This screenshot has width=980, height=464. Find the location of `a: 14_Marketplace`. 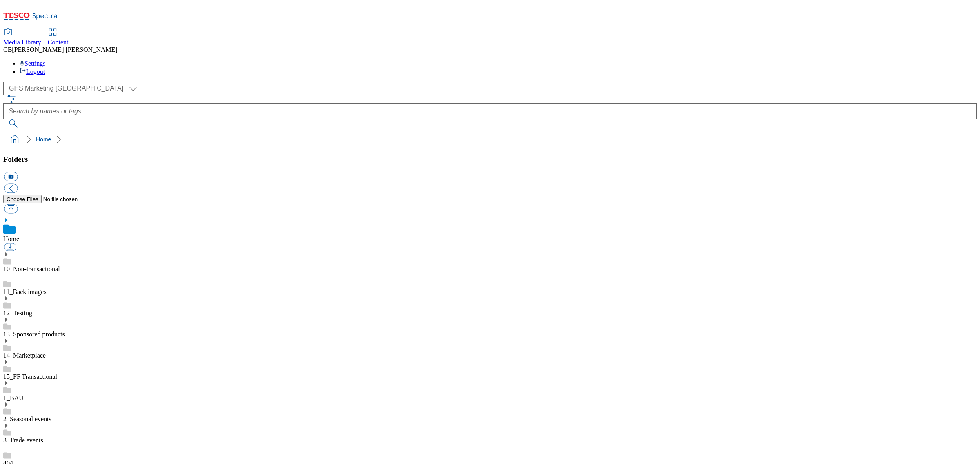

a: 14_Marketplace is located at coordinates (25, 356).